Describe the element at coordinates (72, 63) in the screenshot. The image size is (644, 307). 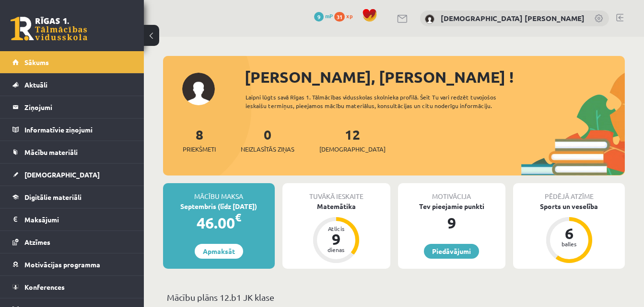
I see `a: Sākums` at that location.